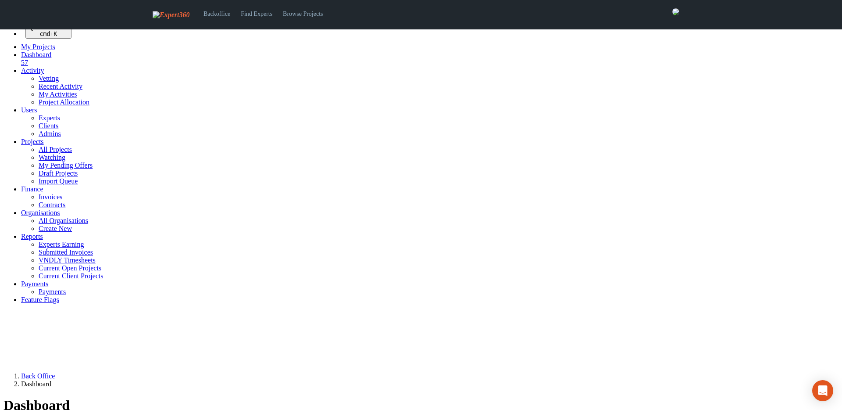 Image resolution: width=842 pixels, height=410 pixels. Describe the element at coordinates (823, 391) in the screenshot. I see `div: Open Intercom Messenger` at that location.